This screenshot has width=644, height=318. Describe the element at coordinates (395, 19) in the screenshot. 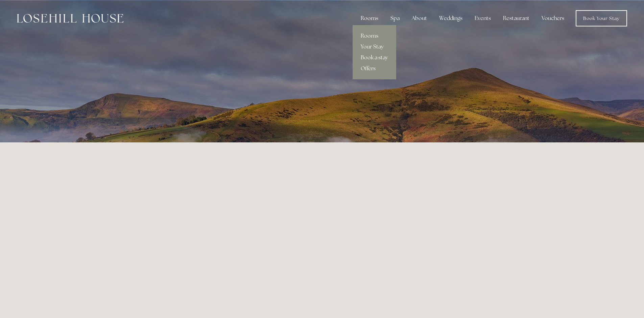

I see `div: Spa` at that location.